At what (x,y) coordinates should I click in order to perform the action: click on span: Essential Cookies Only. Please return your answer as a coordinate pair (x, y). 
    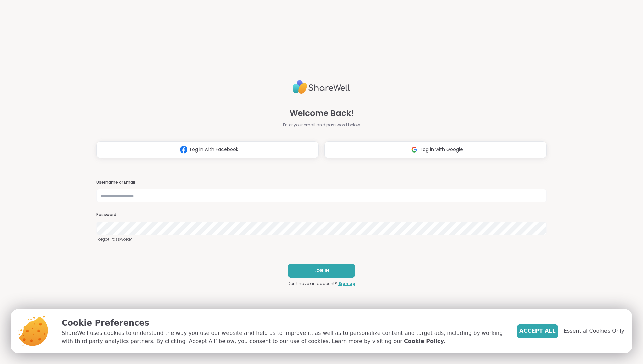
    Looking at the image, I should click on (594, 331).